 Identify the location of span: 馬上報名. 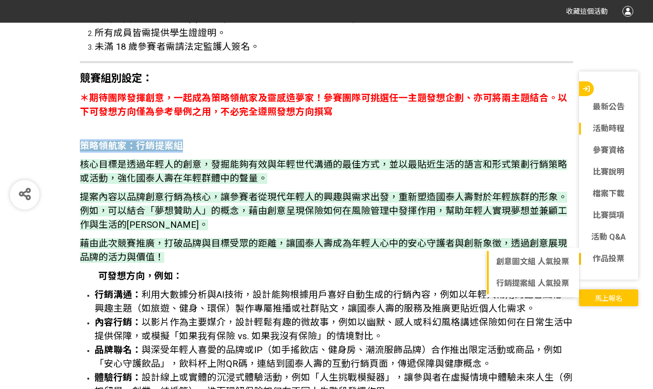
(609, 298).